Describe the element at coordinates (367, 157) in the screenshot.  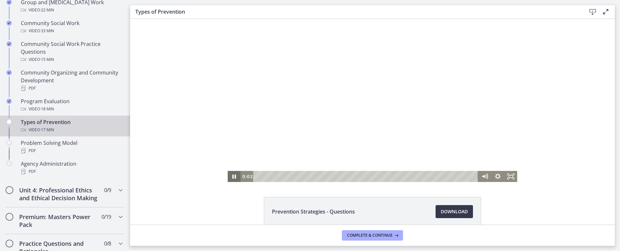
I see `button: Show settings menu` at that location.